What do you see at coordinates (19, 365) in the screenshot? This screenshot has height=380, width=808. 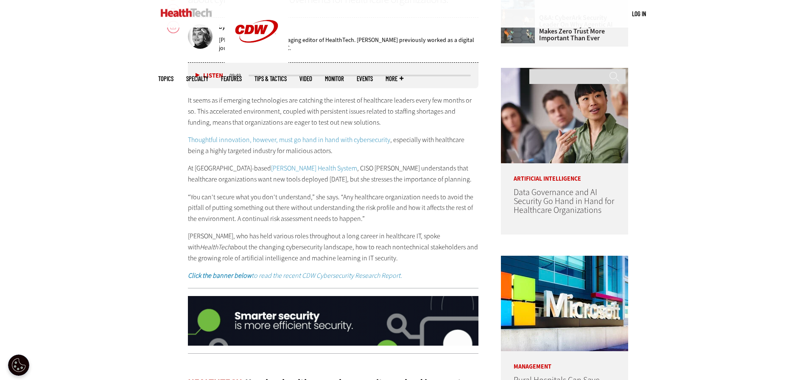 I see `div: Cookie Settings` at bounding box center [19, 365].